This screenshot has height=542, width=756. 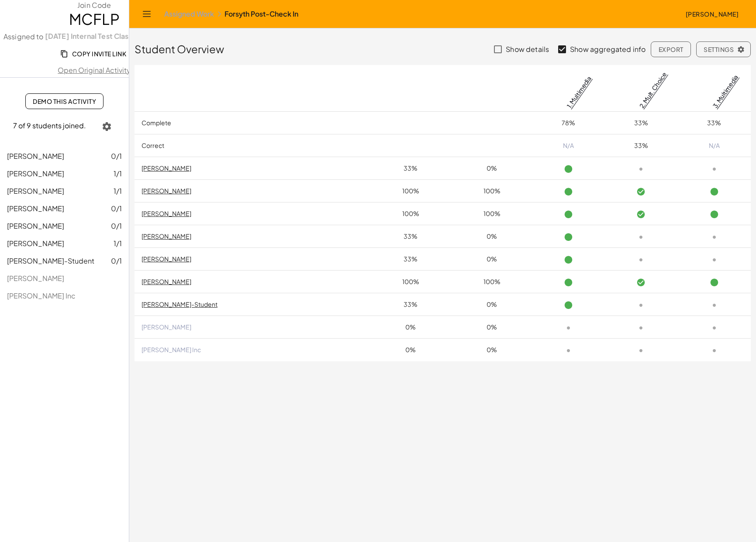 I want to click on span: Export, so click(x=670, y=49).